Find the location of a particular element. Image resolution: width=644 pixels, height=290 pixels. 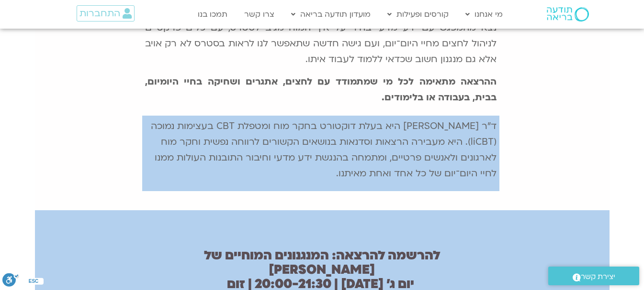

a: צרו קשר is located at coordinates (259, 14).